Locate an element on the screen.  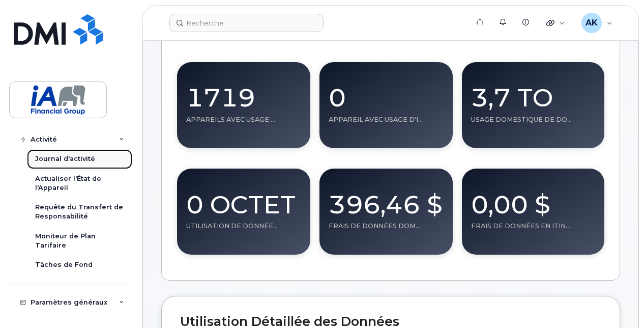
span: AK is located at coordinates (592, 23).